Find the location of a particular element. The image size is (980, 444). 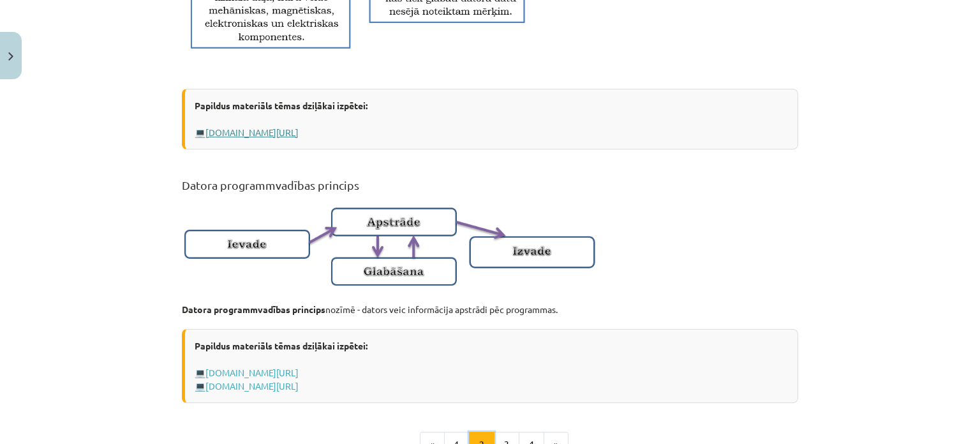

strong: Datora programmvadības princips is located at coordinates (253, 309).